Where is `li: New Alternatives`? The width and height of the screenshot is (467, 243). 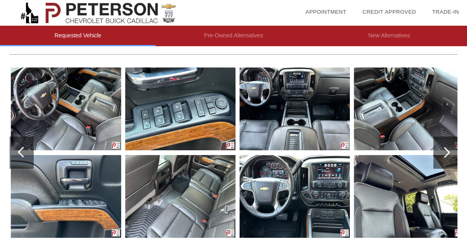
li: New Alternatives is located at coordinates (389, 36).